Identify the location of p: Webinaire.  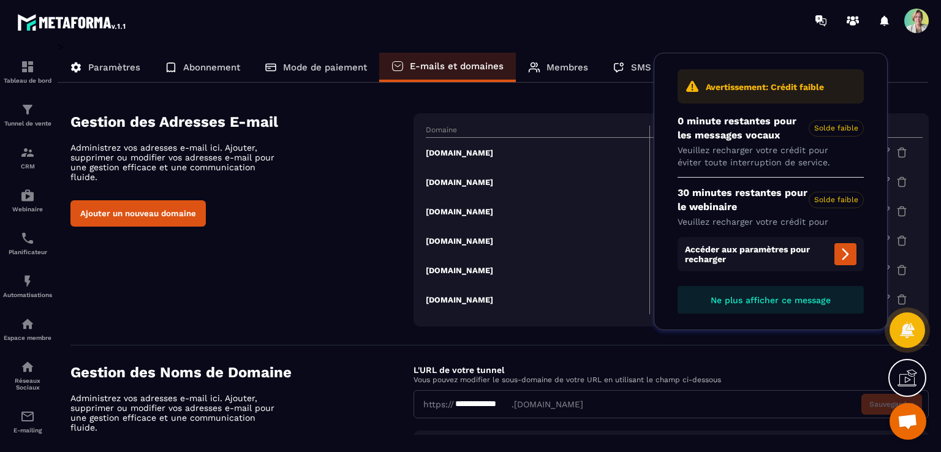
(28, 209).